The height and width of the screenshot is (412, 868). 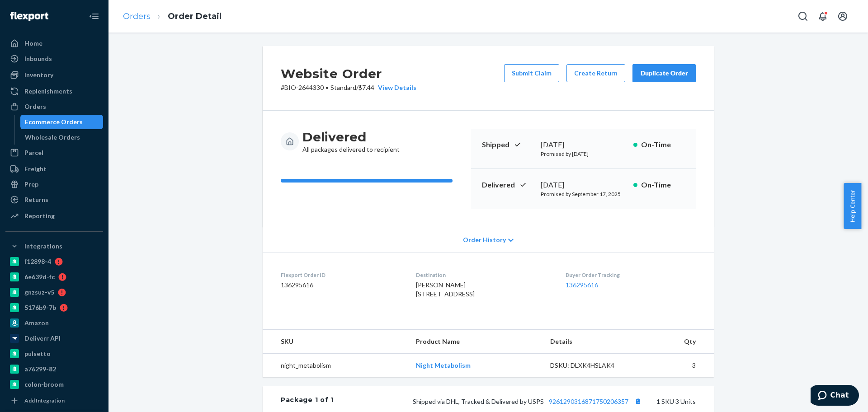 I want to click on a: Amazon, so click(x=54, y=323).